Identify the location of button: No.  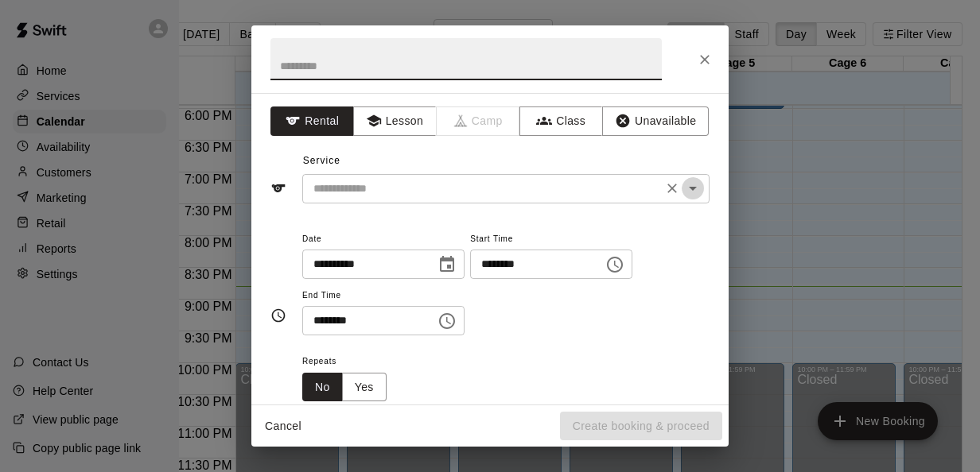
(322, 387).